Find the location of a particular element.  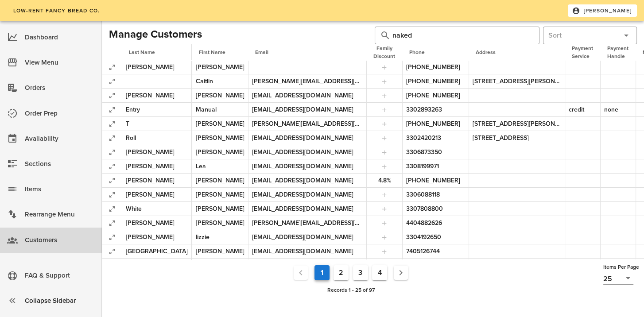

div: Collapse Sidebar is located at coordinates (60, 300).